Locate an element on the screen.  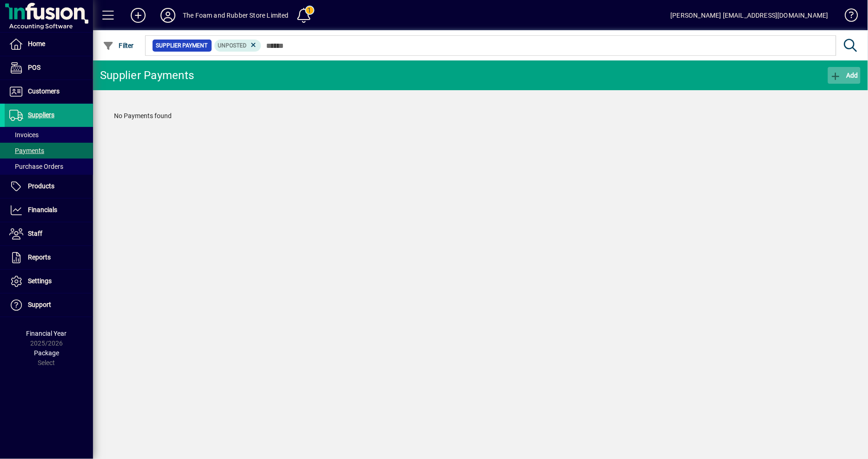
a: Settings is located at coordinates (49, 282).